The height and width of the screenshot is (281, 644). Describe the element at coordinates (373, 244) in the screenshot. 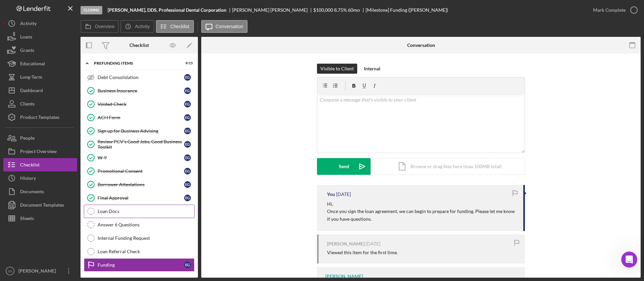

I see `time: 2025-09-05 17:48` at that location.